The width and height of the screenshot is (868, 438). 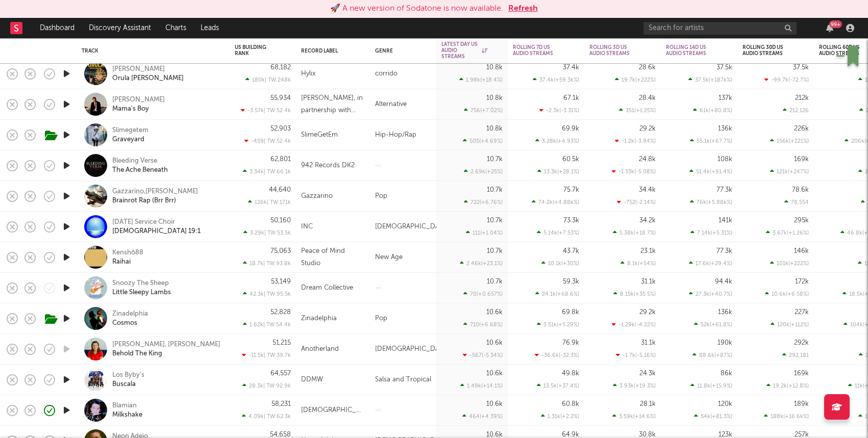 What do you see at coordinates (130, 314) in the screenshot?
I see `div: Zinadelphia` at bounding box center [130, 314].